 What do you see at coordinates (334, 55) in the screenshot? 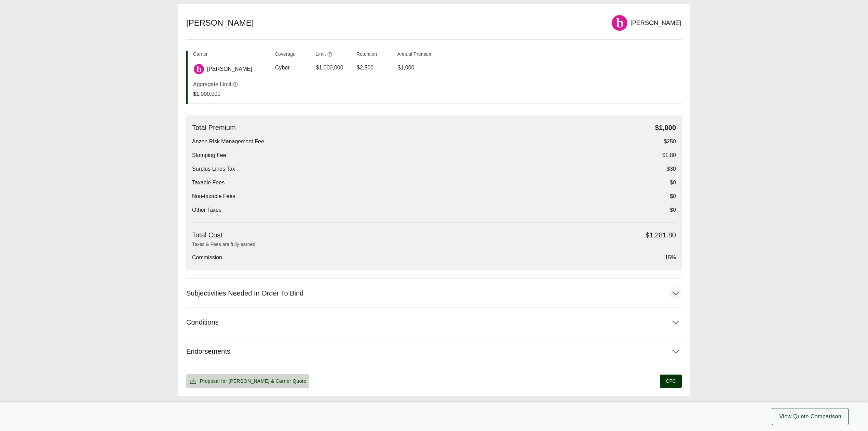
I see `th: Limit` at bounding box center [334, 55].